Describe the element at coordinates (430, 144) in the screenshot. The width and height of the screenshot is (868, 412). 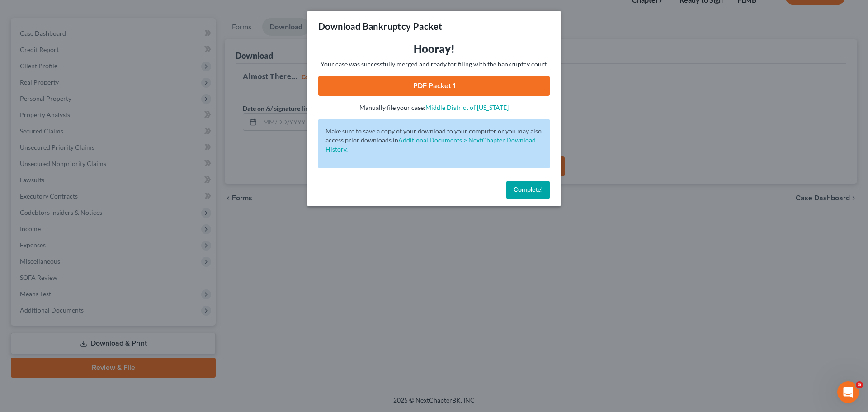
I see `a: Additional Documents > NextChapter Download History.` at that location.